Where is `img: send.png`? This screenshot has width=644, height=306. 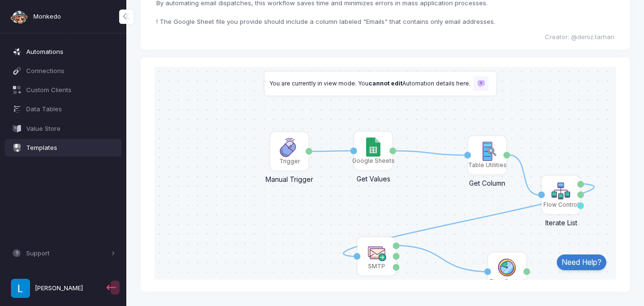 img: send.png is located at coordinates (222, 186).